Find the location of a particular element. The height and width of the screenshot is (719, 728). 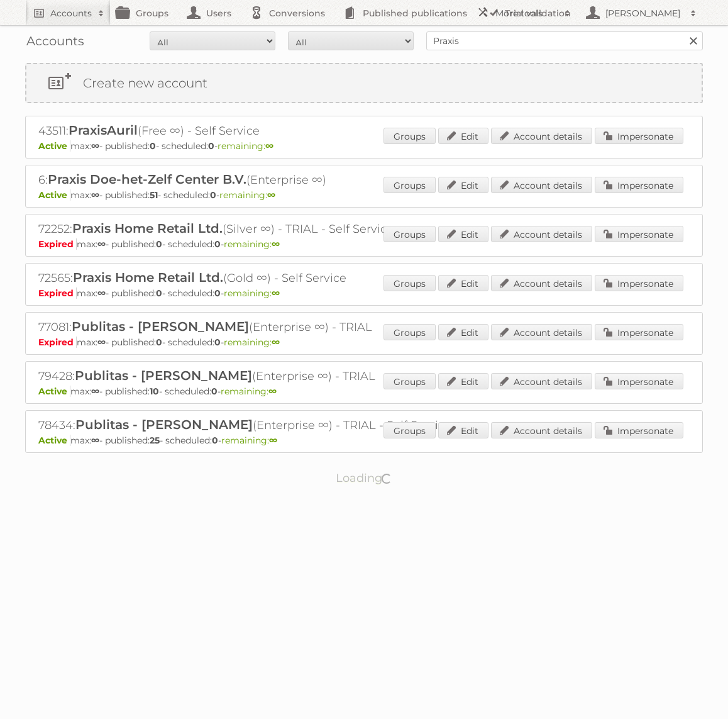

h2: 72565: (Gold ∞) - Self Service is located at coordinates (258, 278).